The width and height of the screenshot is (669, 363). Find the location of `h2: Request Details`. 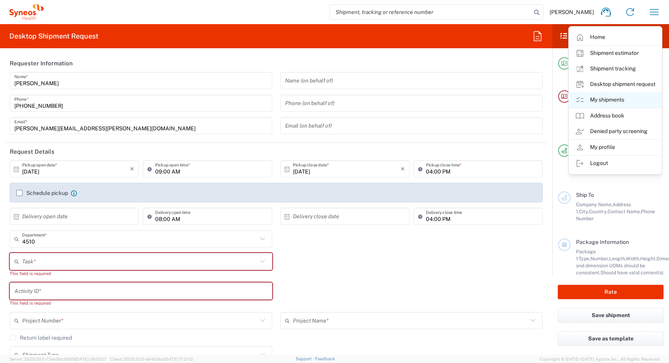

h2: Request Details is located at coordinates (32, 152).